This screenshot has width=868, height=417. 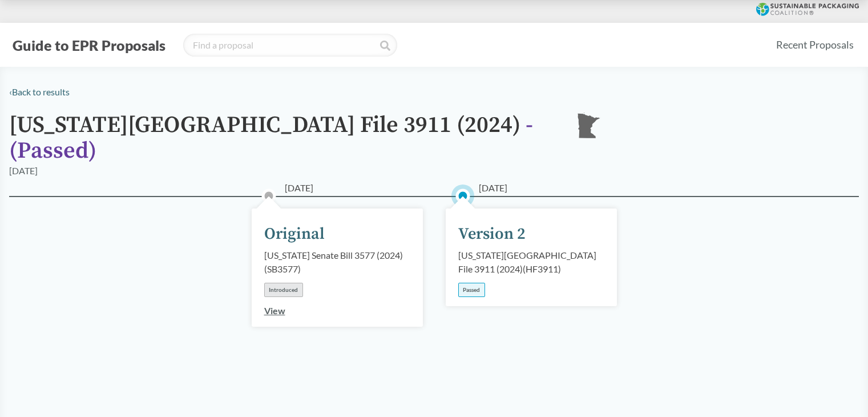 I want to click on div: Version 2, so click(x=492, y=234).